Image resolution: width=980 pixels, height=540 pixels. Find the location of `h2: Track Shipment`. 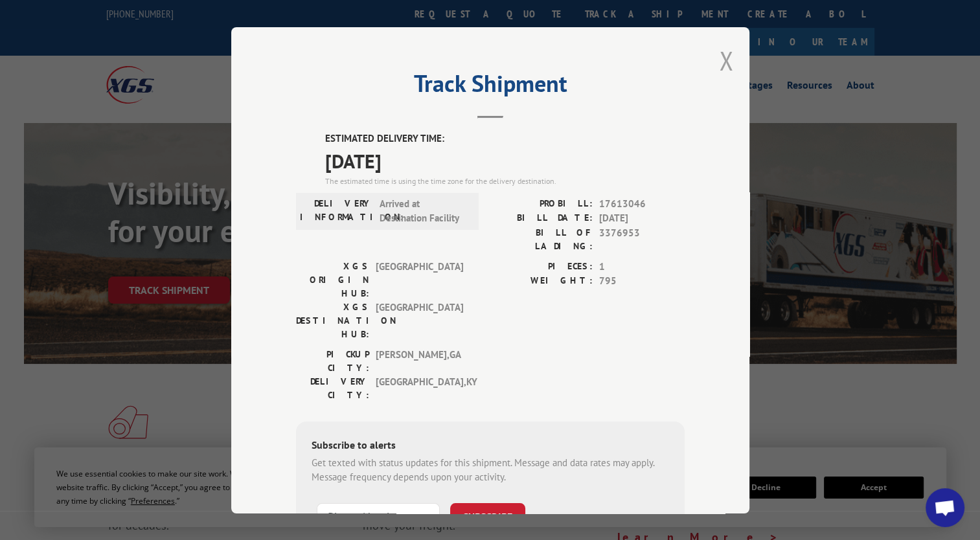

h2: Track Shipment is located at coordinates (490, 87).